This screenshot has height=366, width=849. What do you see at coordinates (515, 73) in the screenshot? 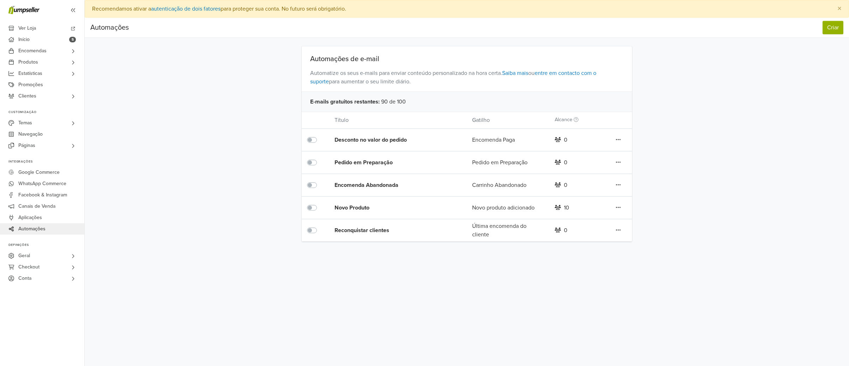
I see `a: Saiba mais` at bounding box center [515, 73].